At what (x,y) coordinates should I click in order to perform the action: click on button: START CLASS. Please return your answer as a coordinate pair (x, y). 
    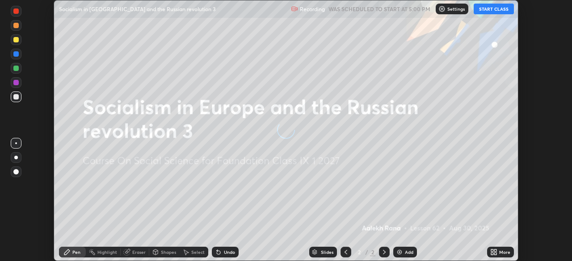
    Looking at the image, I should click on (494, 9).